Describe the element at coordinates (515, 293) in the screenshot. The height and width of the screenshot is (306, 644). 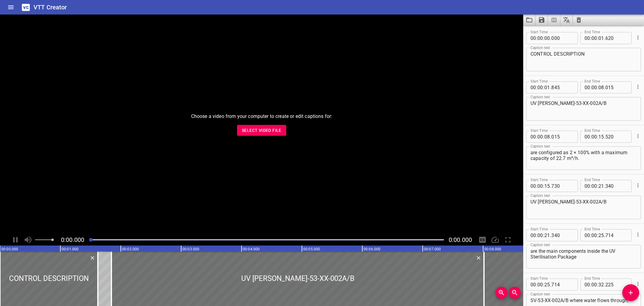
I see `button: Zoom Out` at that location.